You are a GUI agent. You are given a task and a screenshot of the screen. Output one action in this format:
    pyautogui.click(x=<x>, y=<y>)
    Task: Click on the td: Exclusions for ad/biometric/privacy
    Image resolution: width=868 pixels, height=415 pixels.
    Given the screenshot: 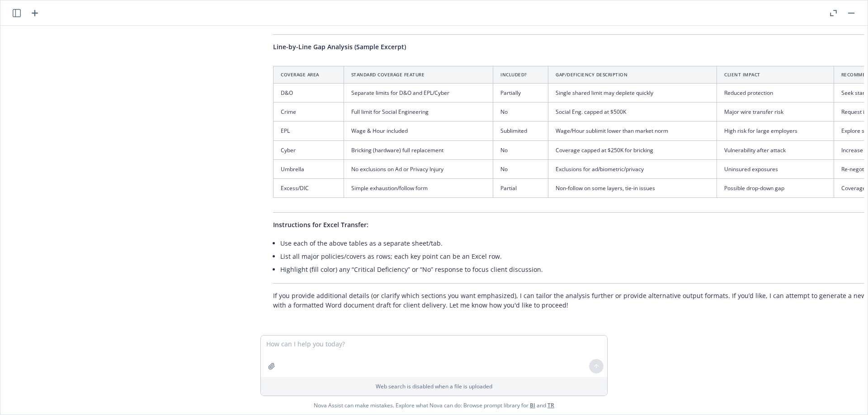 What is the action you would take?
    pyautogui.click(x=633, y=169)
    